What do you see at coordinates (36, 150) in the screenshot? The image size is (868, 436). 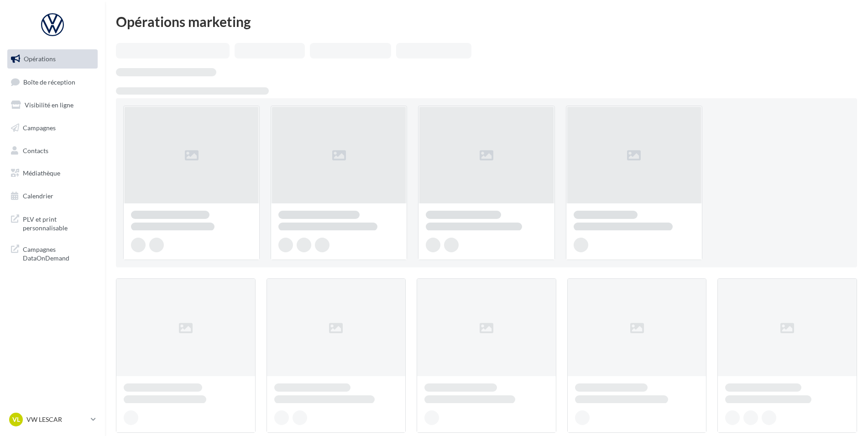 I see `span: Contacts` at bounding box center [36, 150].